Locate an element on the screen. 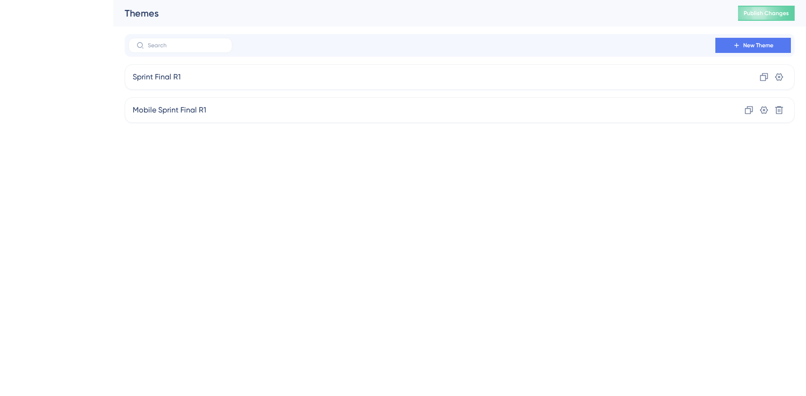 This screenshot has height=396, width=806. button: New Theme is located at coordinates (753, 45).